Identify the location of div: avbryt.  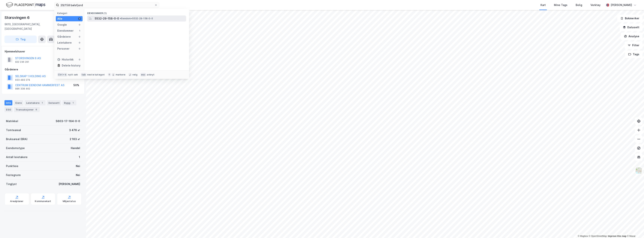
(150, 75).